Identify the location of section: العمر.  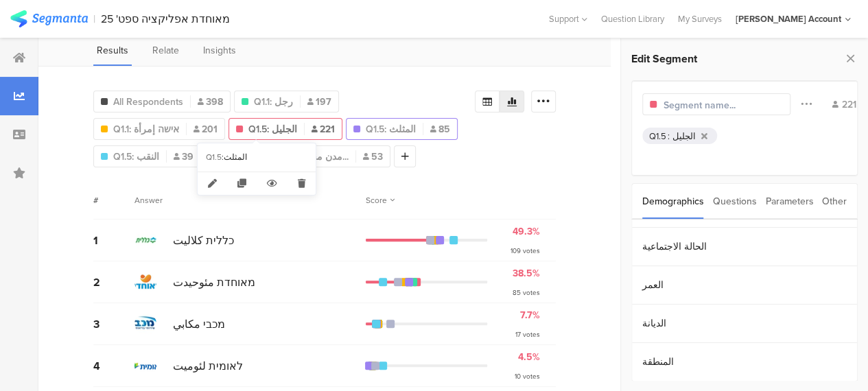
(744, 286).